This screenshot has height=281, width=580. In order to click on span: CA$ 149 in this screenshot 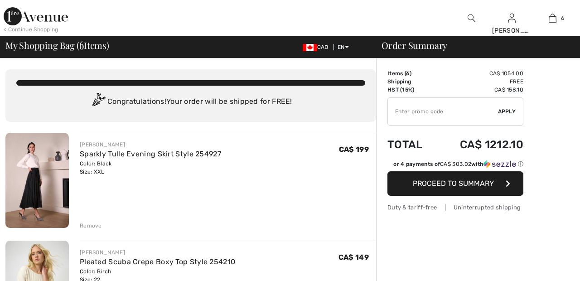, I will do `click(354, 257)`.